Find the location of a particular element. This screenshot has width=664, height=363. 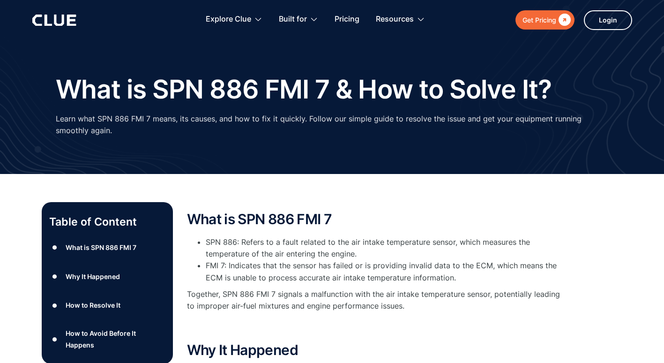

div: How to Resolve It is located at coordinates (93, 305).